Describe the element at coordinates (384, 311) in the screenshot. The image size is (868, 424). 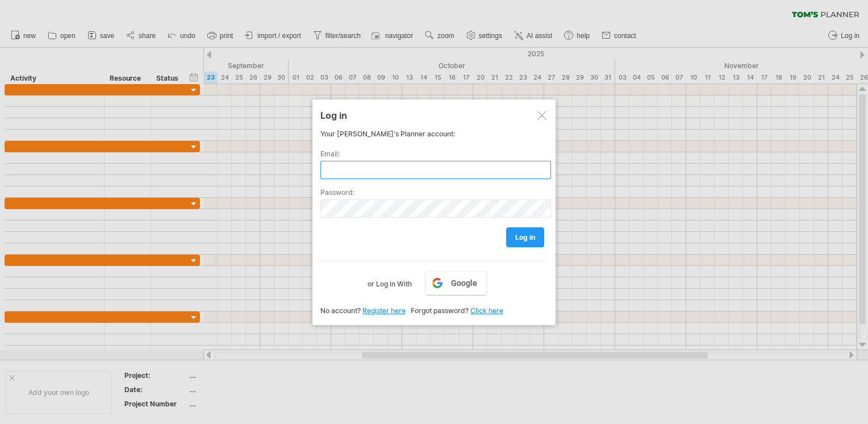
I see `a: Register here` at that location.